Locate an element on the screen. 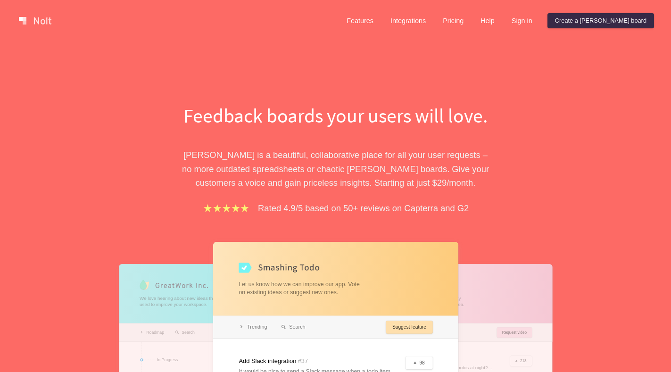 The height and width of the screenshot is (372, 671). a: Pricing is located at coordinates (453, 21).